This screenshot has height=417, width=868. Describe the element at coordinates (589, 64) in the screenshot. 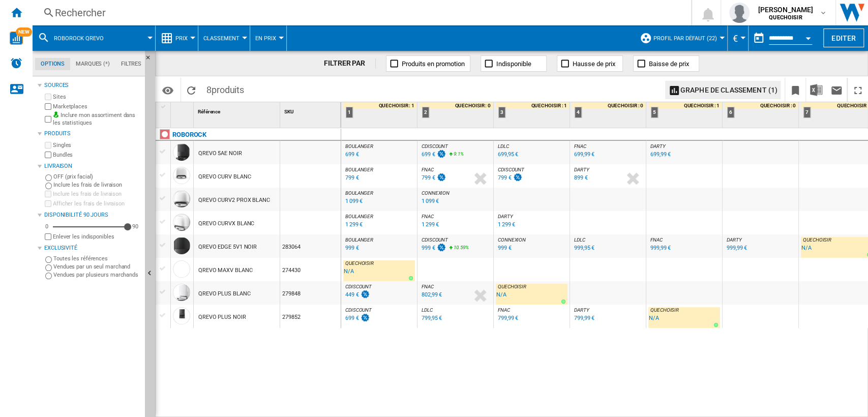

I see `button: Hausse de prix` at that location.